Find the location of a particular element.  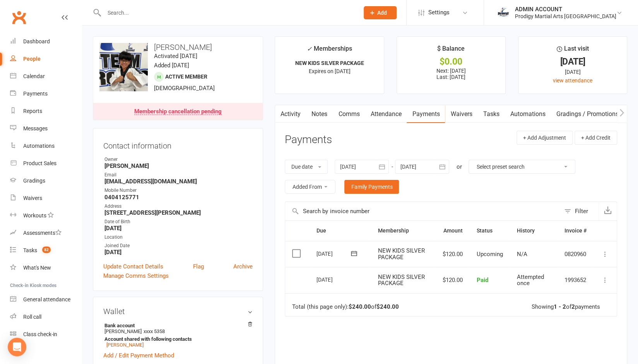

th: Amount is located at coordinates (453, 231).